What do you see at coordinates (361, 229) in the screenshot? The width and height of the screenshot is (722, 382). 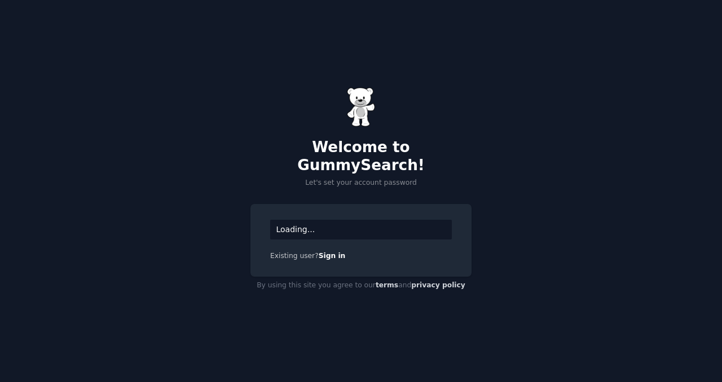 I see `div: Loading...` at bounding box center [361, 229].